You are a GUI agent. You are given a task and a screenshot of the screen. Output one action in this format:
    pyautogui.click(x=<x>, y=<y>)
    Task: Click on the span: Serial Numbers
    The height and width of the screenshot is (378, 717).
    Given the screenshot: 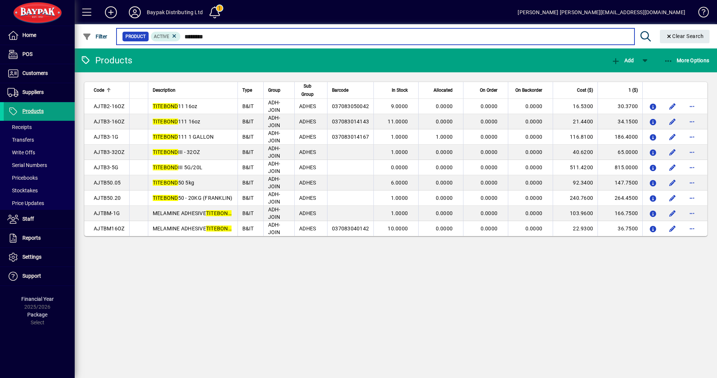 What is the action you would take?
    pyautogui.click(x=27, y=165)
    